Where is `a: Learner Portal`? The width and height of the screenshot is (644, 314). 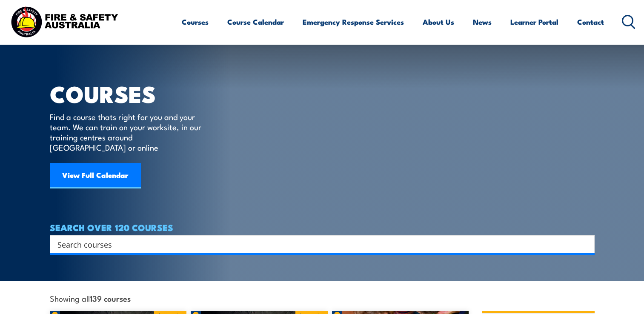 a: Learner Portal is located at coordinates (535, 22).